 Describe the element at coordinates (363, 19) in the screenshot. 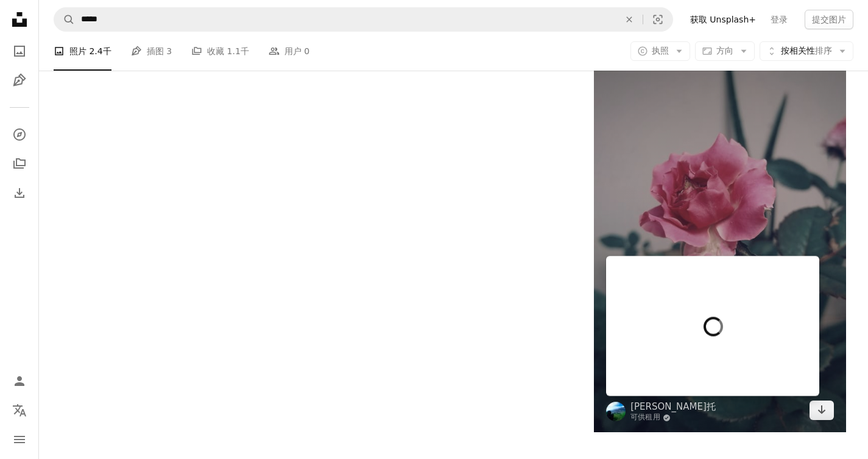

I see `form: 在全站范围内查找视觉效果` at that location.